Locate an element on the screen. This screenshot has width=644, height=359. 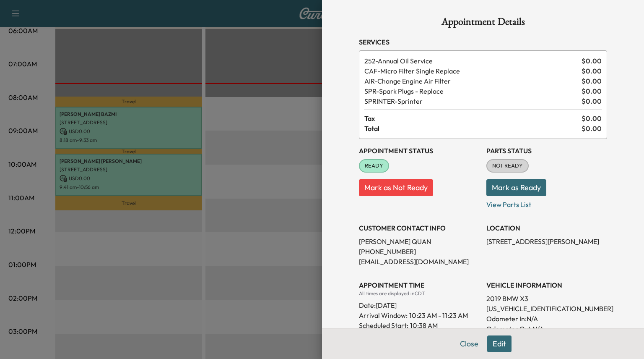
span: Tax is located at coordinates (473, 118).